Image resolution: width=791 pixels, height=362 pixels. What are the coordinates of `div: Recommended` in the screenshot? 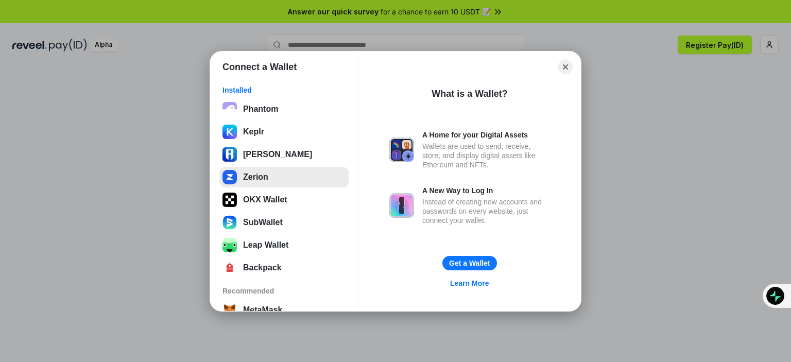 It's located at (284, 291).